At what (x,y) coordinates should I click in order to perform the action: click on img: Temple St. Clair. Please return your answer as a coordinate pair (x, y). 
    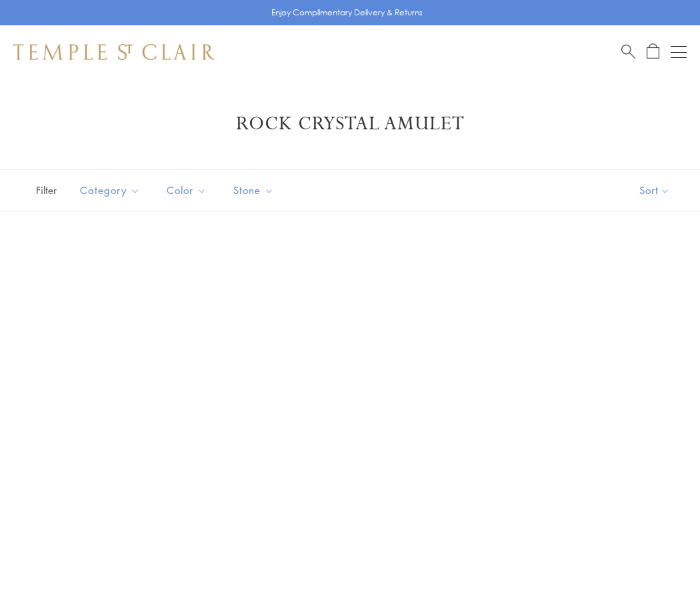
    Looking at the image, I should click on (114, 52).